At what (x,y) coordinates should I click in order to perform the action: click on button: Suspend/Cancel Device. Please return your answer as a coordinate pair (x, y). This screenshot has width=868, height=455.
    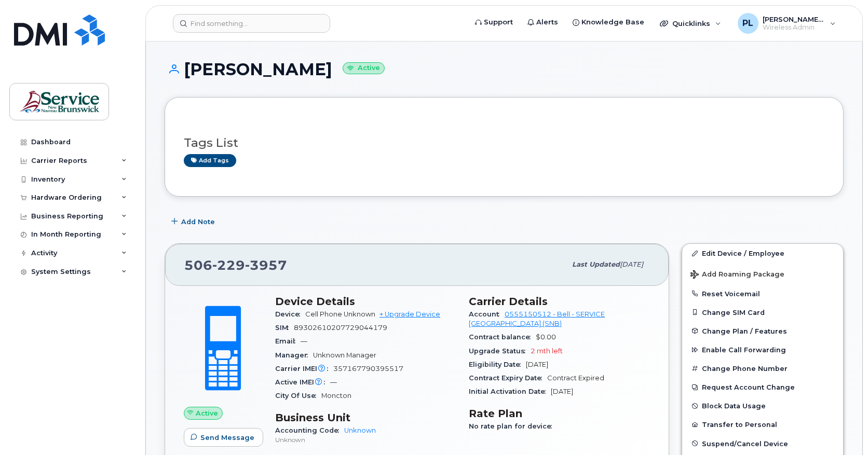
    Looking at the image, I should click on (763, 444).